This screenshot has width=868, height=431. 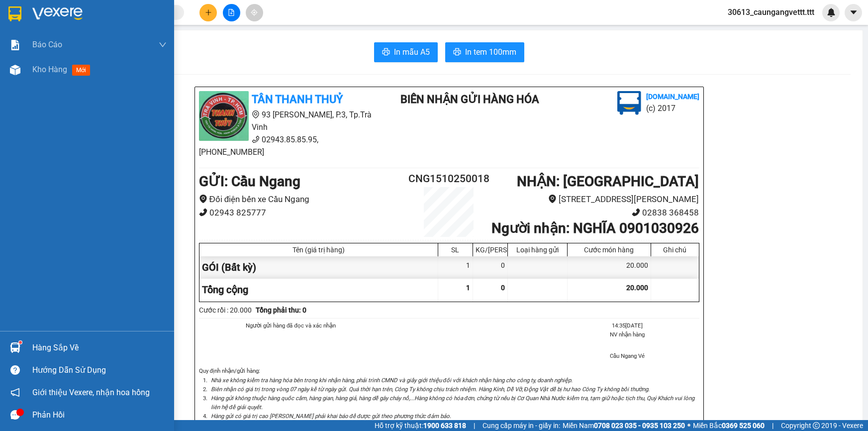 What do you see at coordinates (675, 250) in the screenshot?
I see `div: Ghi chú` at bounding box center [675, 250].